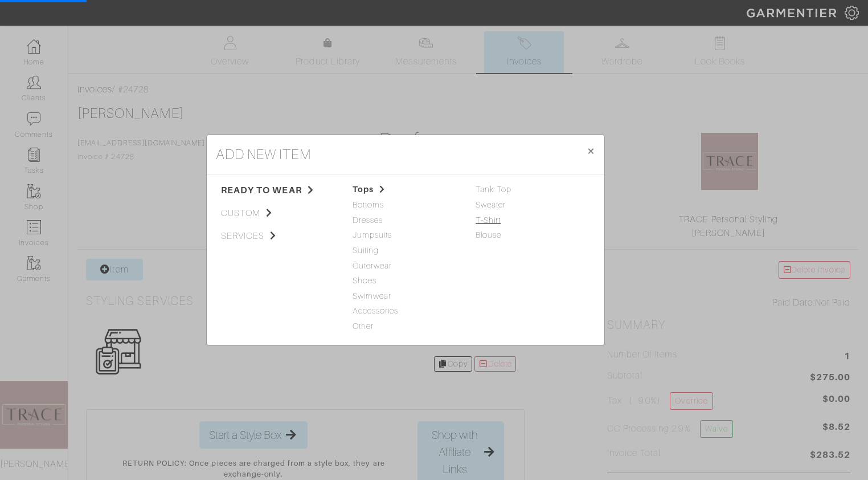 This screenshot has height=480, width=868. What do you see at coordinates (406, 311) in the screenshot?
I see `span: Accessories` at bounding box center [406, 311].